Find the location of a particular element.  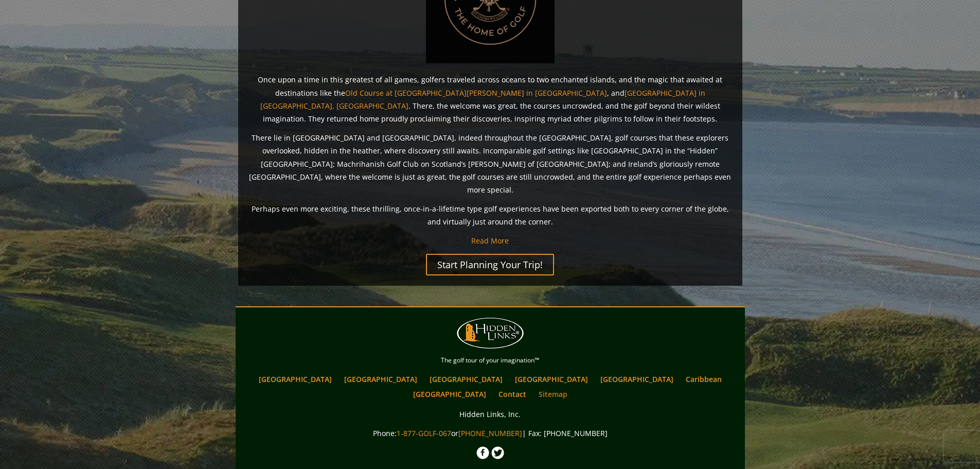

a: Start Planning Your Trip! is located at coordinates (490, 264).